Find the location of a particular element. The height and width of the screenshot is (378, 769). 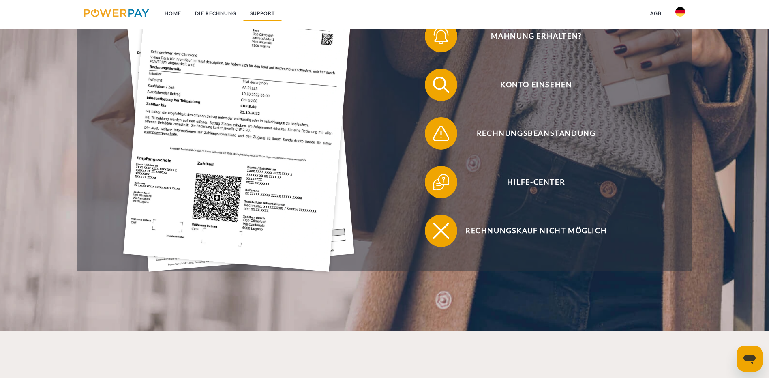

a: Rechnungsbeanstandung is located at coordinates (530, 133).